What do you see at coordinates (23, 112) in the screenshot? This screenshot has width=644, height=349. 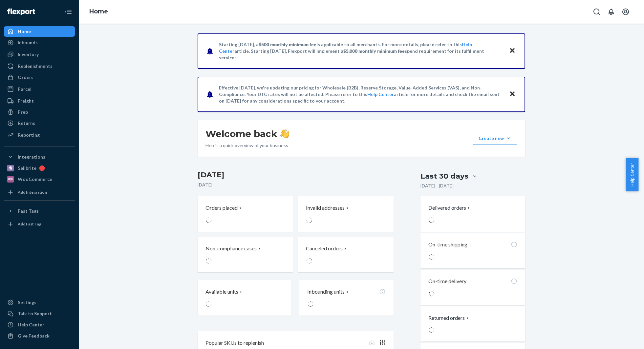 I see `div: Prep` at bounding box center [23, 112].